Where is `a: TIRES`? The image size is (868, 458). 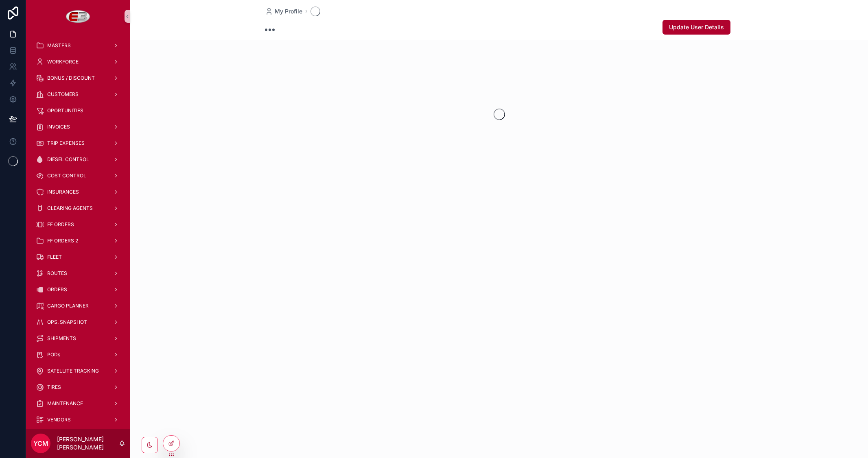 a: TIRES is located at coordinates (78, 387).